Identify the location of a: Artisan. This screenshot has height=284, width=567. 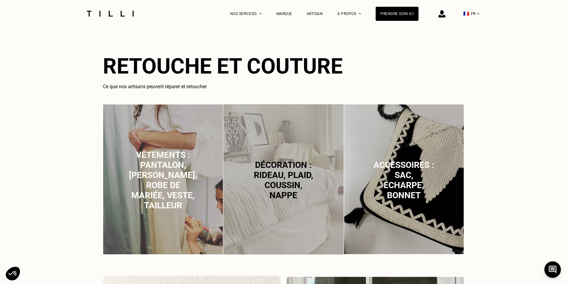
(315, 14).